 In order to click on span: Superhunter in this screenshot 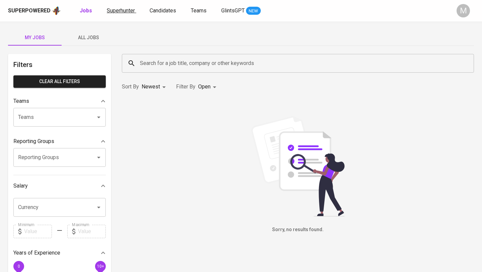, I will do `click(121, 10)`.